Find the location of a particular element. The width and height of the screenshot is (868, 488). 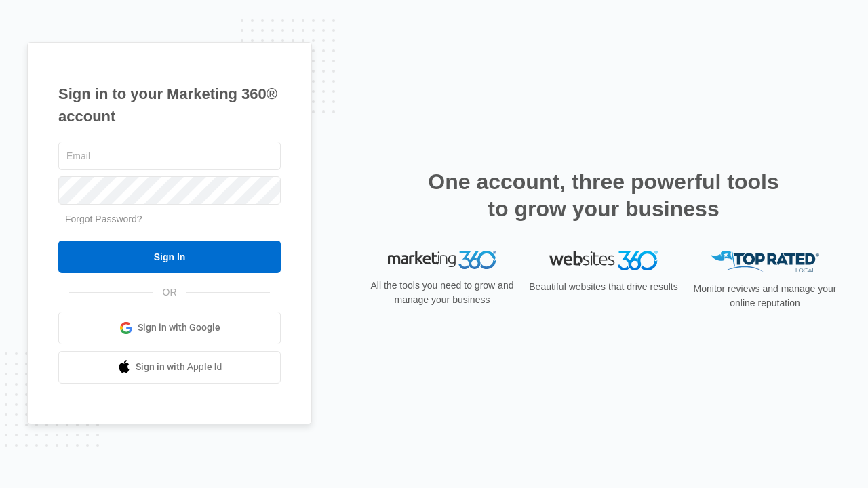

a: Sign in with Apple Id is located at coordinates (169, 368).